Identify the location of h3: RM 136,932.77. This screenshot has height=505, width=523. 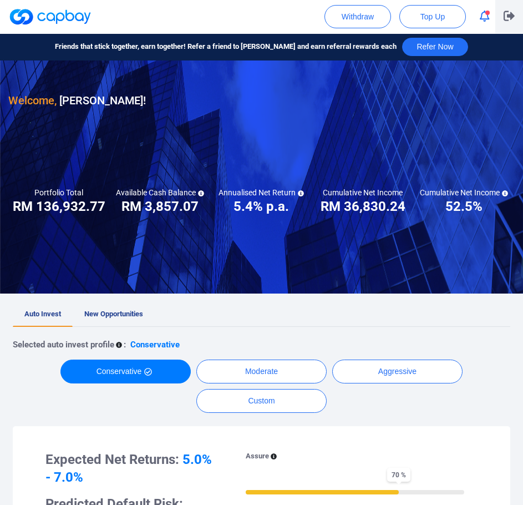
(59, 207).